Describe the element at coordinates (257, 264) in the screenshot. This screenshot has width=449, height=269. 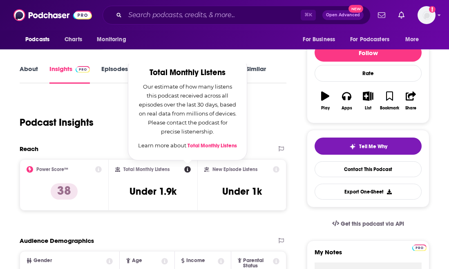
I see `span: Parental Status` at that location.